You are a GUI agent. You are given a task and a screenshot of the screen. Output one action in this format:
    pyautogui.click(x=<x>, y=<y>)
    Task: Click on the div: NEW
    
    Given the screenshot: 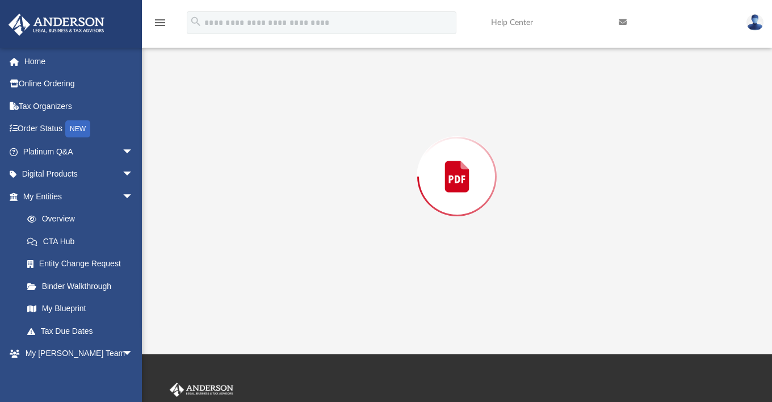 What is the action you would take?
    pyautogui.click(x=78, y=129)
    